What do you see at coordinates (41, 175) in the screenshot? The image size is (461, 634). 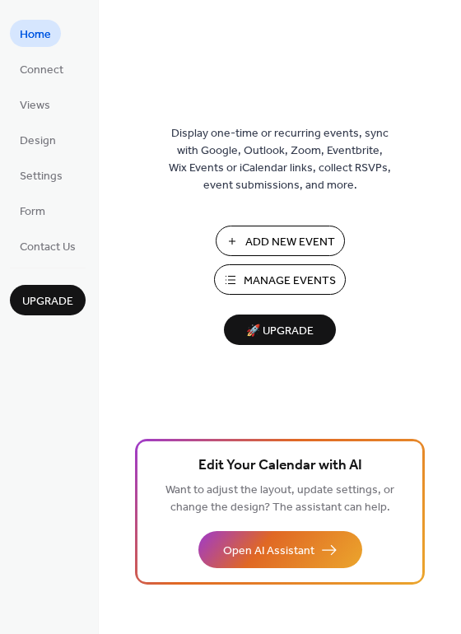 I see `a: Settings` at bounding box center [41, 175].